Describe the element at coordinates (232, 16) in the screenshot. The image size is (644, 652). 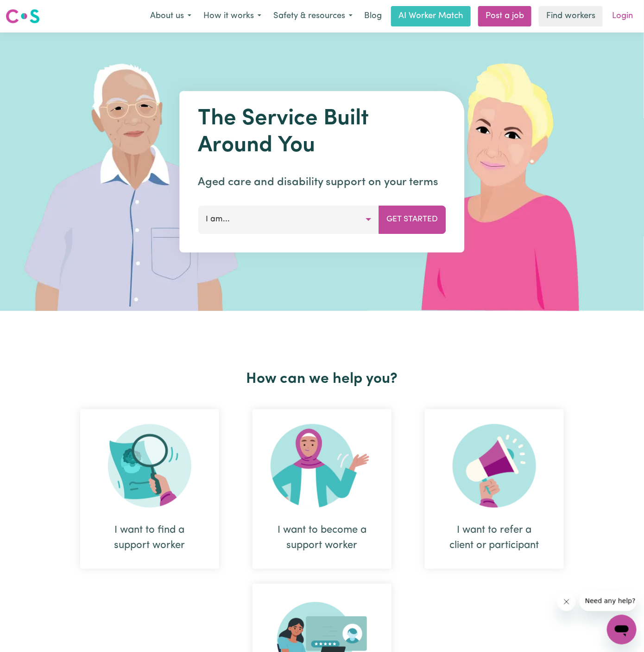
I see `button: How it works` at that location.